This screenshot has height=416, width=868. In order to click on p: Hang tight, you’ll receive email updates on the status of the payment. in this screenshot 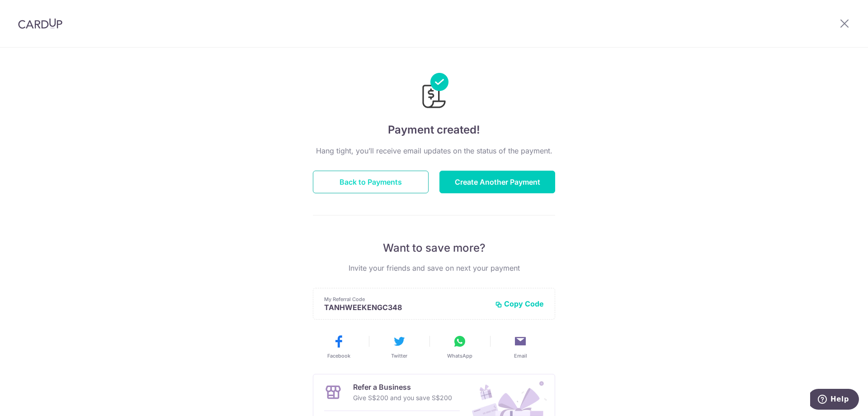, I will do `click(434, 150)`.